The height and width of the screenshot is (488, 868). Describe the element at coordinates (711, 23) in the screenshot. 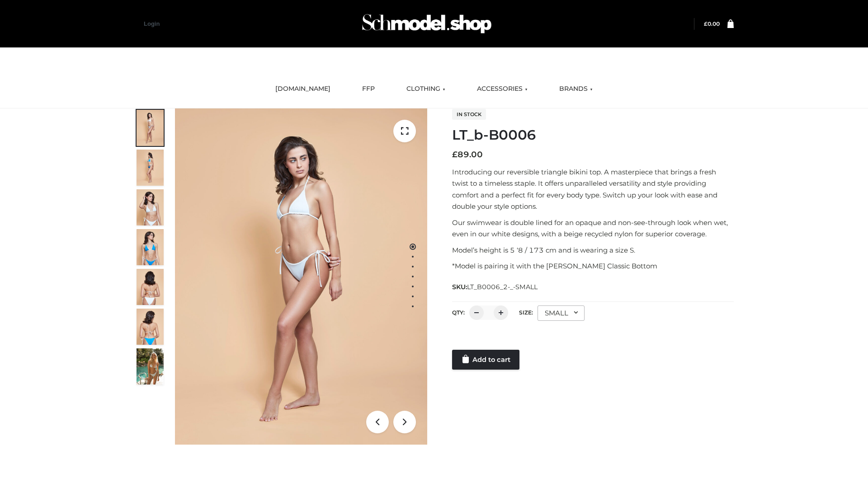

I see `a: £0.00` at that location.